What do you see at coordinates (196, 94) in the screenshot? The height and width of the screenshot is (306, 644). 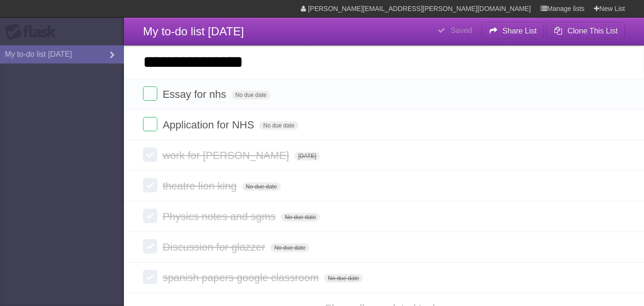 I see `span: Essay for nhs` at bounding box center [196, 94].